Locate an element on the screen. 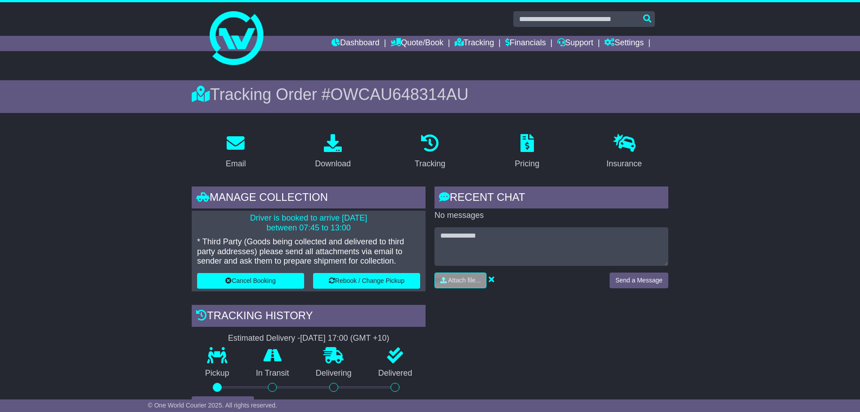 This screenshot has width=860, height=412. div: Pricing is located at coordinates (527, 164).